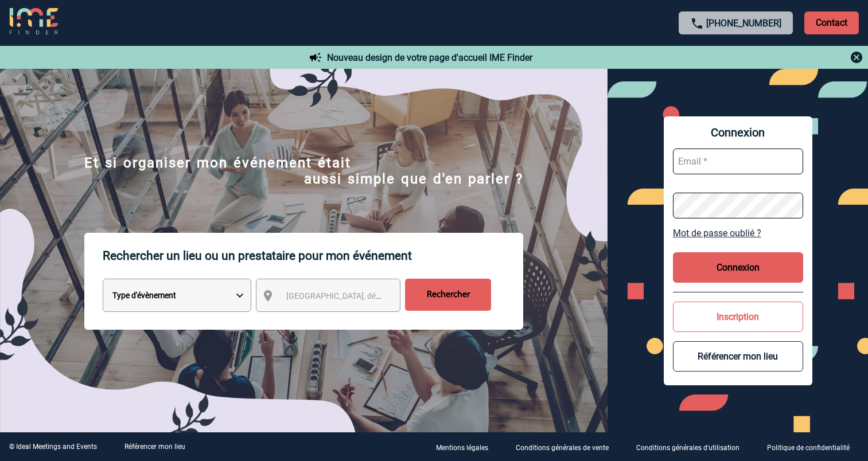 Image resolution: width=868 pixels, height=461 pixels. What do you see at coordinates (697, 24) in the screenshot?
I see `img: call-24-px.png` at bounding box center [697, 24].